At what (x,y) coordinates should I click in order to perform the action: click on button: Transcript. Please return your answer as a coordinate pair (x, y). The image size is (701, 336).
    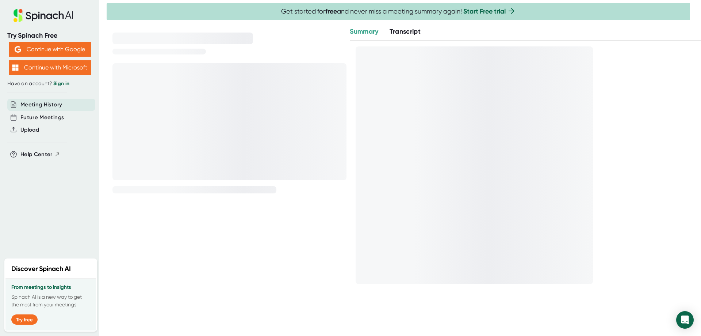
    Looking at the image, I should click on (405, 31).